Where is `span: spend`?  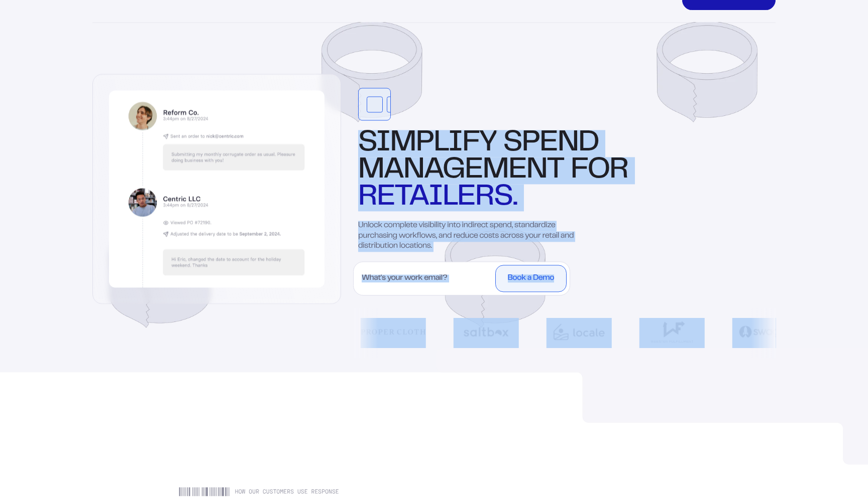
span: spend is located at coordinates (552, 143).